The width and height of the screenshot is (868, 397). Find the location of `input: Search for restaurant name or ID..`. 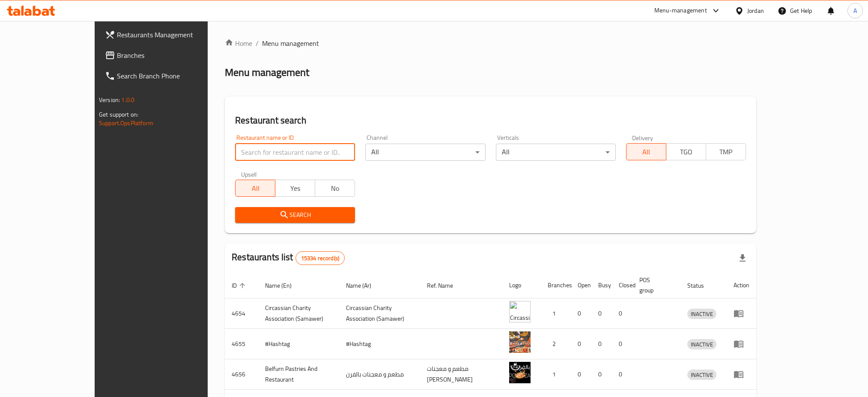

input: Search for restaurant name or ID.. is located at coordinates (295, 152).